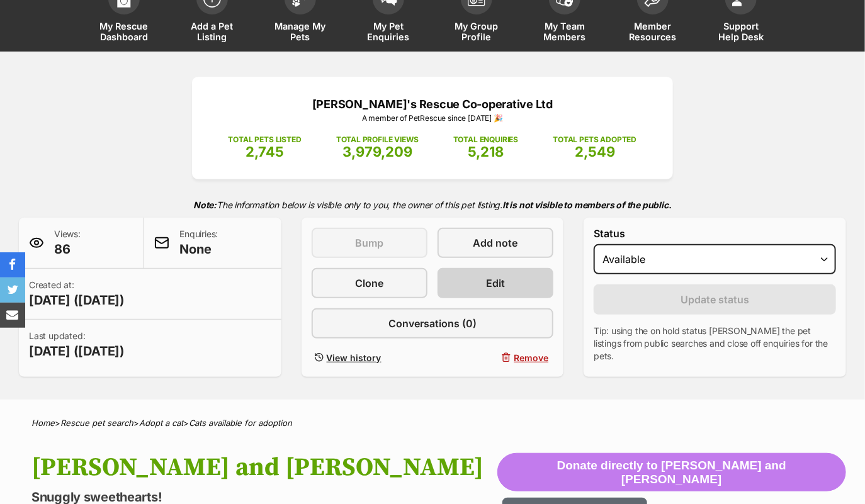  I want to click on p: Views:, so click(68, 243).